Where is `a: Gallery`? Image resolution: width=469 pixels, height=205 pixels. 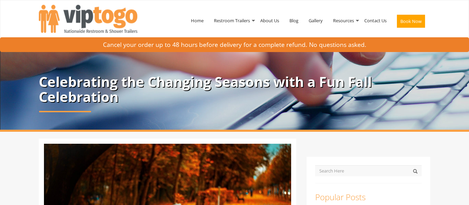
a: Gallery is located at coordinates (315, 21).